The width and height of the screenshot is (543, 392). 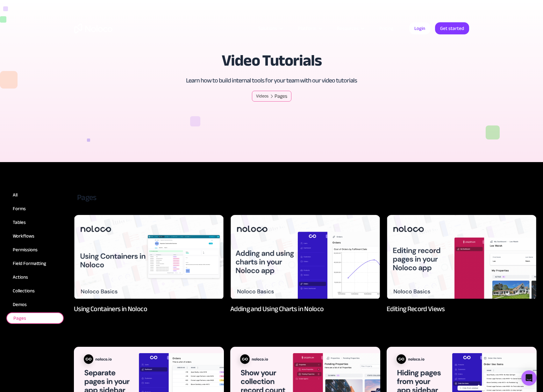 I want to click on a: home, so click(x=93, y=28).